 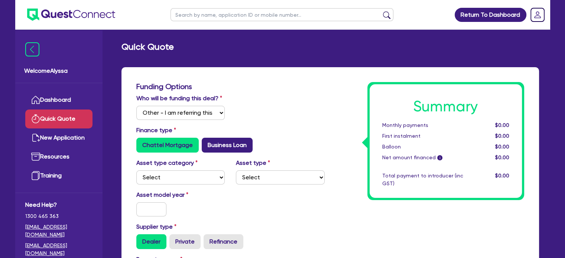 What do you see at coordinates (180, 195) in the screenshot?
I see `label: Asset model year` at bounding box center [180, 195].